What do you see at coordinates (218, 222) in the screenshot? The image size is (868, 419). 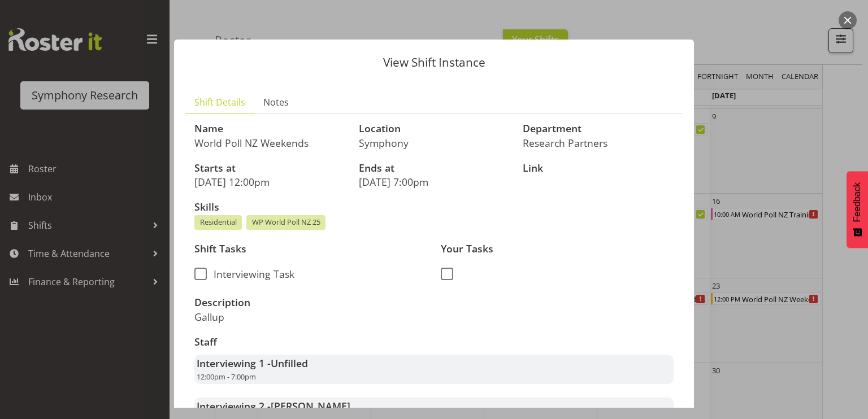 I see `span: Residential` at bounding box center [218, 222].